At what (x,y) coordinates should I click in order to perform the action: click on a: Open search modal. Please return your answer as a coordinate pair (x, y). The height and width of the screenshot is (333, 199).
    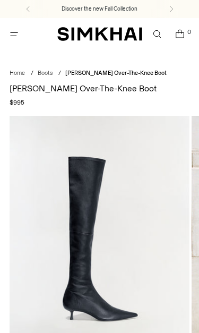
    Looking at the image, I should click on (157, 34).